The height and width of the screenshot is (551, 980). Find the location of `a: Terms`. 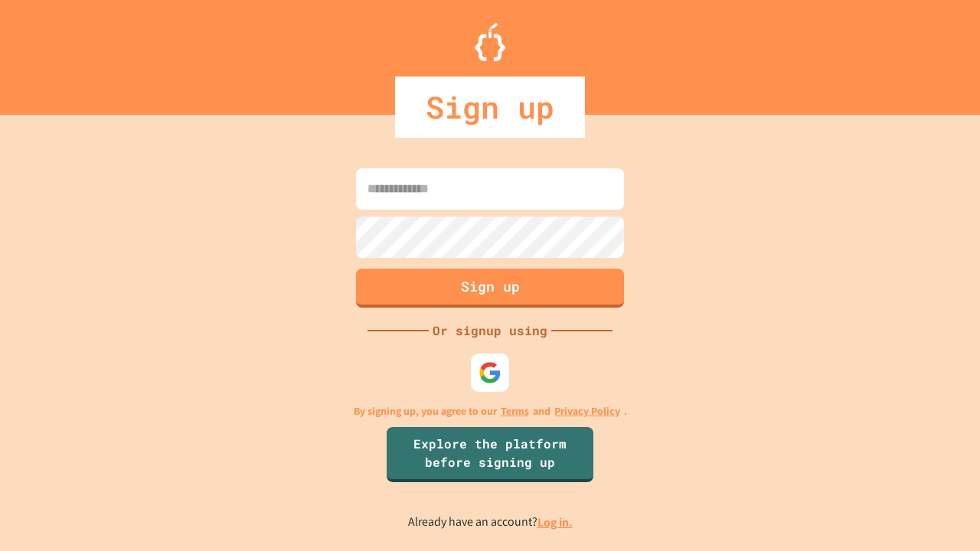

a: Terms is located at coordinates (515, 411).